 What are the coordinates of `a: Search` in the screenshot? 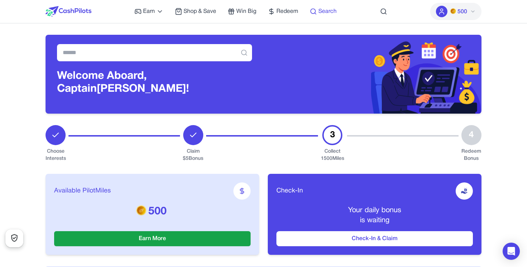 It's located at (323, 11).